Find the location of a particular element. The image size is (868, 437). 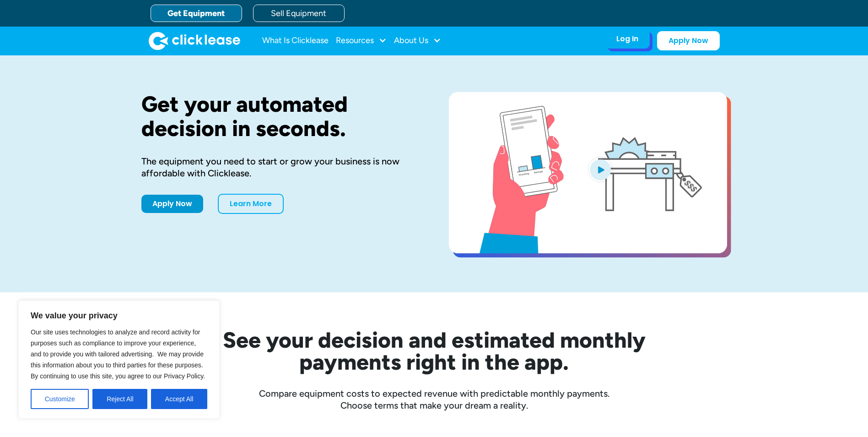

div: Resources is located at coordinates (361, 41).